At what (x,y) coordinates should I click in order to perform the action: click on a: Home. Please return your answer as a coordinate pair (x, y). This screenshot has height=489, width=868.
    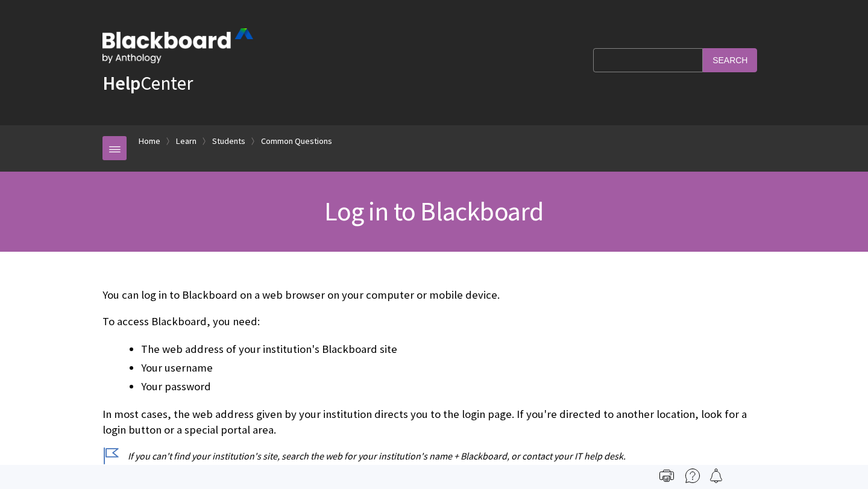
    Looking at the image, I should click on (149, 141).